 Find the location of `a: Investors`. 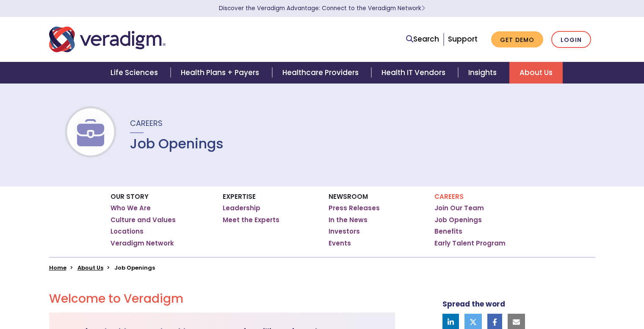

a: Investors is located at coordinates (345, 232).